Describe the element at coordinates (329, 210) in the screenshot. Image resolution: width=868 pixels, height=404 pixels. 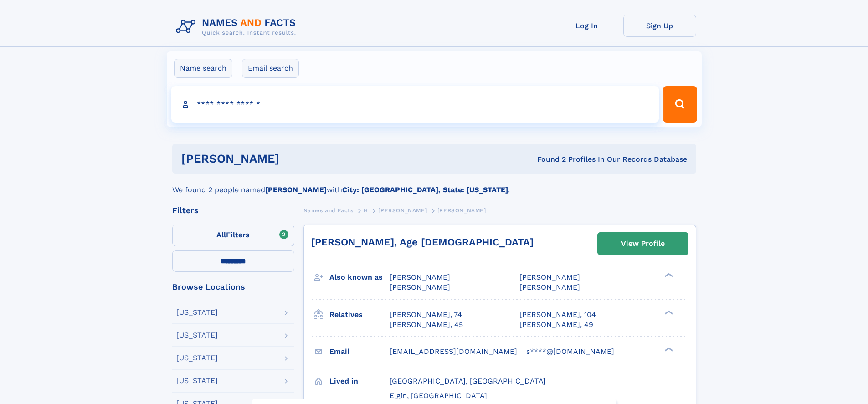
I see `a: Names and Facts` at that location.